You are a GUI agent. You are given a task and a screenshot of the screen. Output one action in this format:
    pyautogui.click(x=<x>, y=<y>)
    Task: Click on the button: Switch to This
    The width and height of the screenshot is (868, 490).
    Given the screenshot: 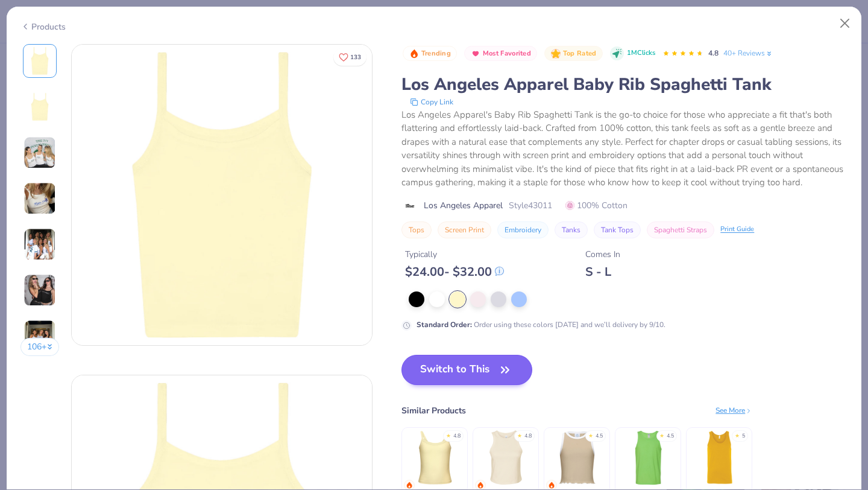 What is the action you would take?
    pyautogui.click(x=467, y=370)
    